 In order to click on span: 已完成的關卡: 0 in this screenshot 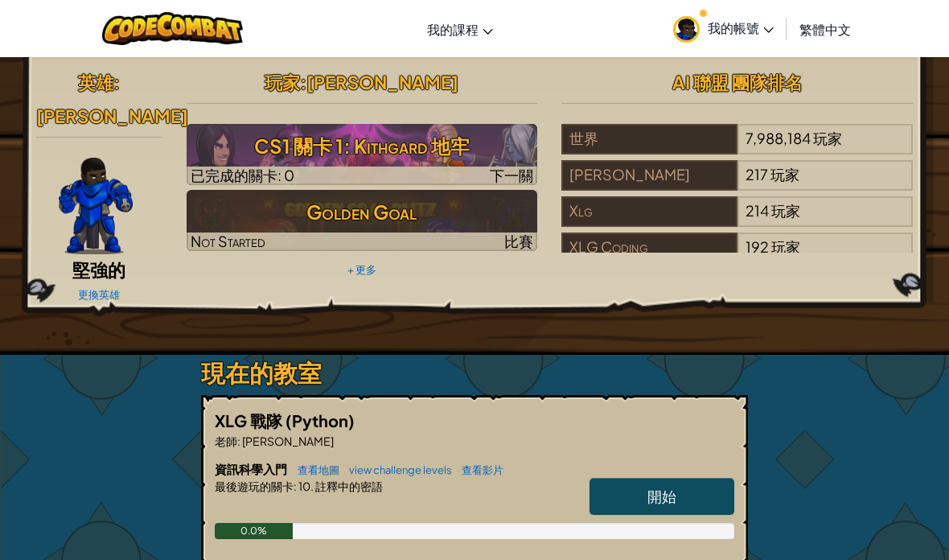, I will do `click(242, 174)`.